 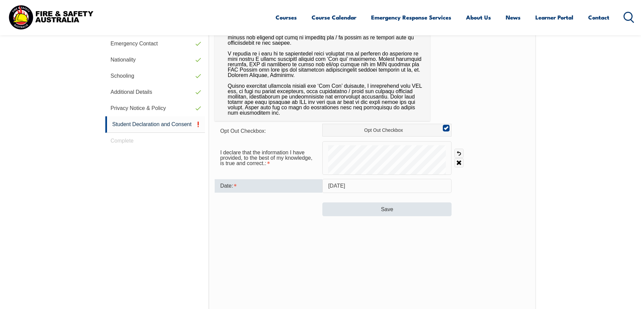 I want to click on a: Learner Portal, so click(x=555, y=17).